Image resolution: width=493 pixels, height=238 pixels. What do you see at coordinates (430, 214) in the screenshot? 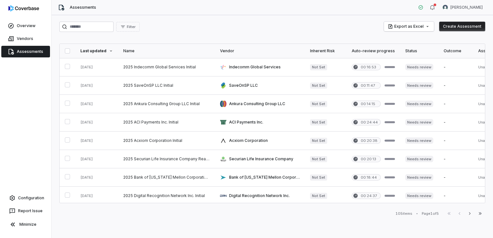
I see `div: Page 1 of 5` at bounding box center [430, 214].